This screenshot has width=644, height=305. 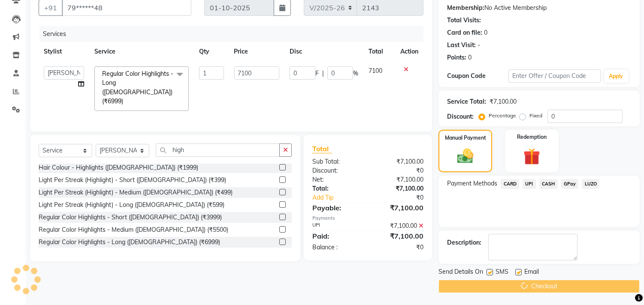 I want to click on span: Email, so click(x=531, y=273).